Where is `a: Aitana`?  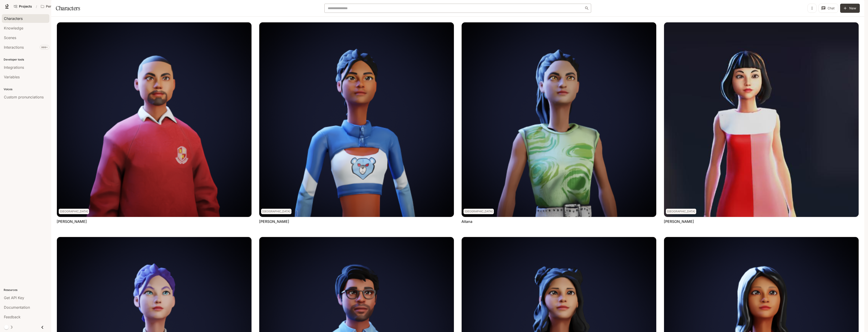 a: Aitana is located at coordinates (467, 222).